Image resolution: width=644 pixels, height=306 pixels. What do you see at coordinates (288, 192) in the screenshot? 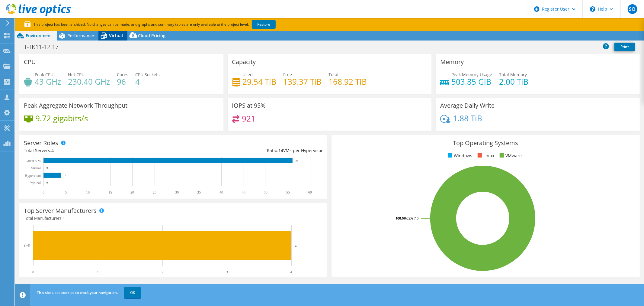
I see `text: 55` at bounding box center [288, 192].